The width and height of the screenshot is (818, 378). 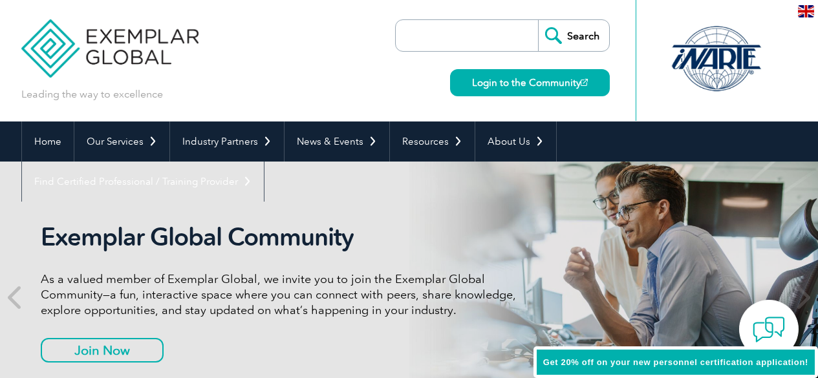 I want to click on p: Leading the way to excellence, so click(x=92, y=94).